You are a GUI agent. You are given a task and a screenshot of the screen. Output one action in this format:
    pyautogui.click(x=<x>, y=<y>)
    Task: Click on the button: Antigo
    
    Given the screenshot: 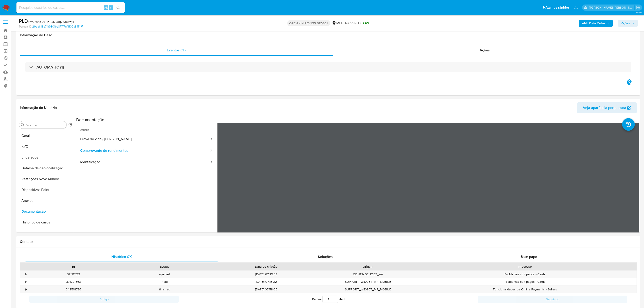 What is the action you would take?
    pyautogui.click(x=104, y=299)
    